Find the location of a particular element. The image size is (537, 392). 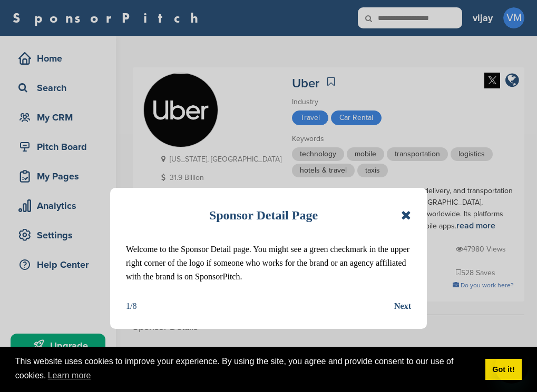

a: learn more about cookies is located at coordinates (69, 376).